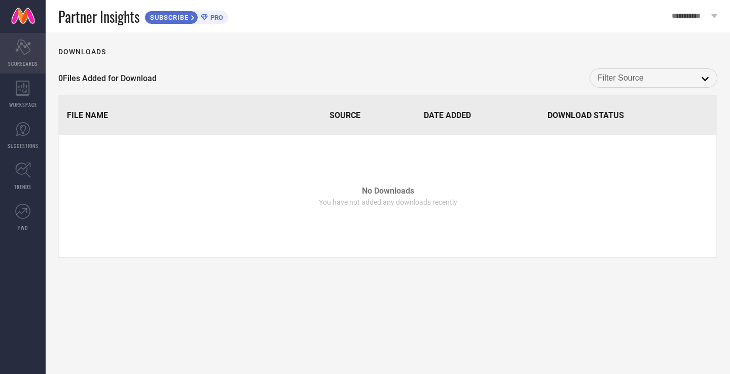  Describe the element at coordinates (23, 227) in the screenshot. I see `span: FWD` at that location.